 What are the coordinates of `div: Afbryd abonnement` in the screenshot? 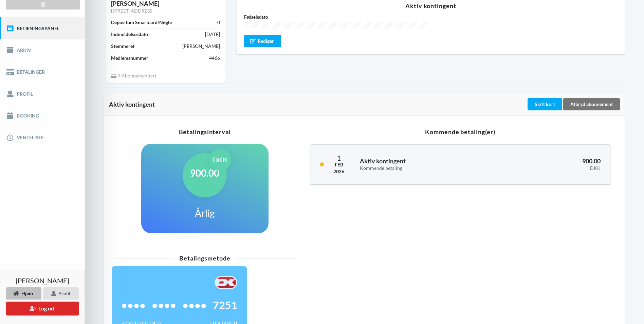 It's located at (591, 104).